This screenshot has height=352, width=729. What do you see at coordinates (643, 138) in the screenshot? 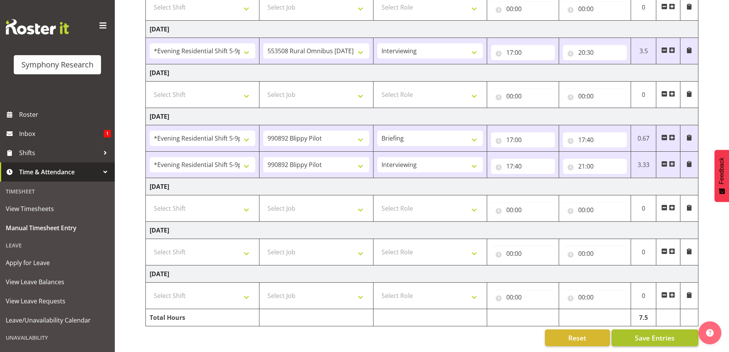
I see `td: 0.67` at bounding box center [643, 138].